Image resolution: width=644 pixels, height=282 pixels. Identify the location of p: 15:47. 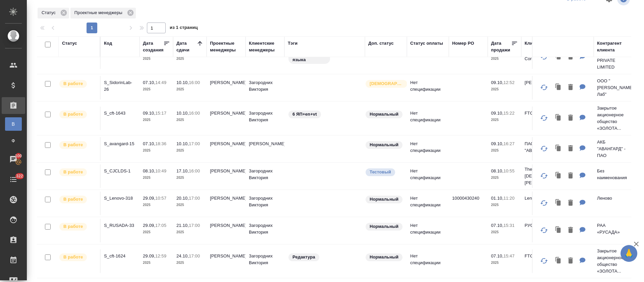
(509, 256).